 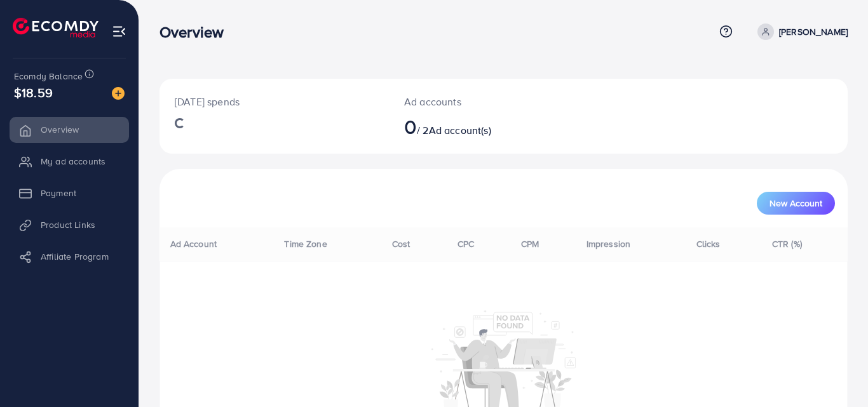 I want to click on span: Ecomdy Balance, so click(x=48, y=76).